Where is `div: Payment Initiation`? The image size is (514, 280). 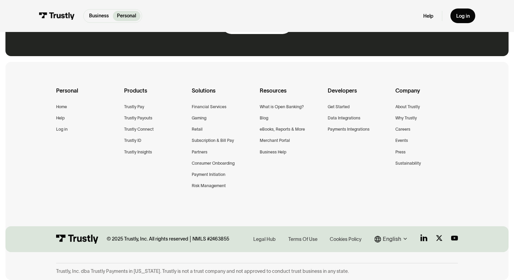
div: Payment Initiation is located at coordinates (208, 174).